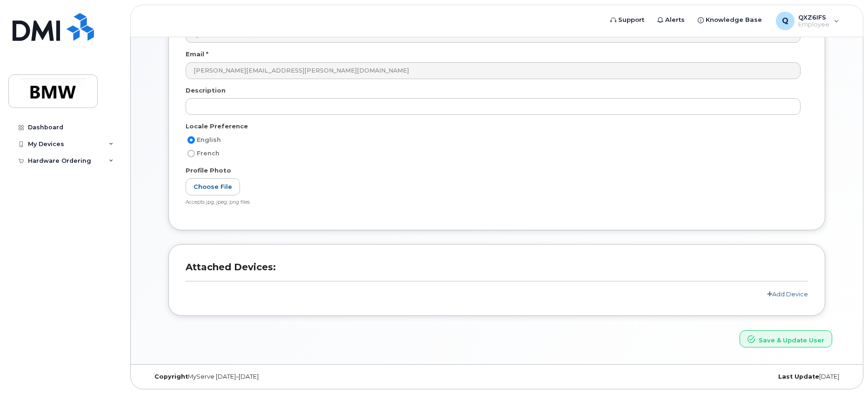 This screenshot has width=868, height=394. What do you see at coordinates (627, 20) in the screenshot?
I see `a: Support` at bounding box center [627, 20].